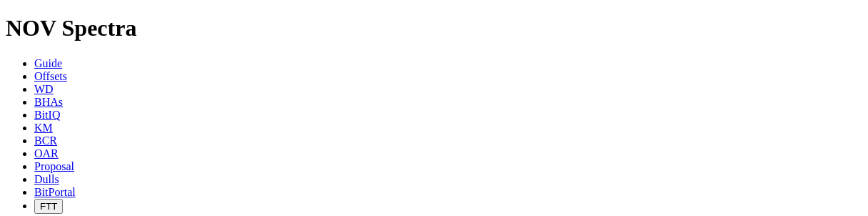 Image resolution: width=868 pixels, height=216 pixels. I want to click on span: BitPortal, so click(55, 192).